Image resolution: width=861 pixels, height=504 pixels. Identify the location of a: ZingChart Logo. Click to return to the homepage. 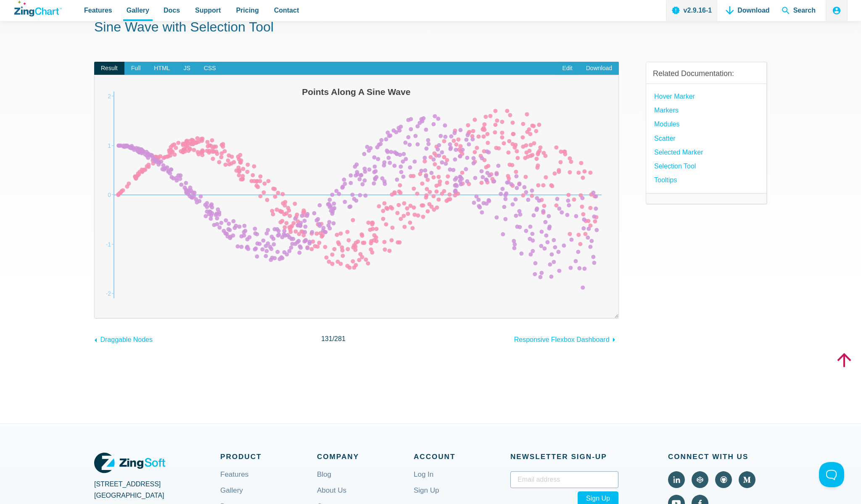
(38, 9).